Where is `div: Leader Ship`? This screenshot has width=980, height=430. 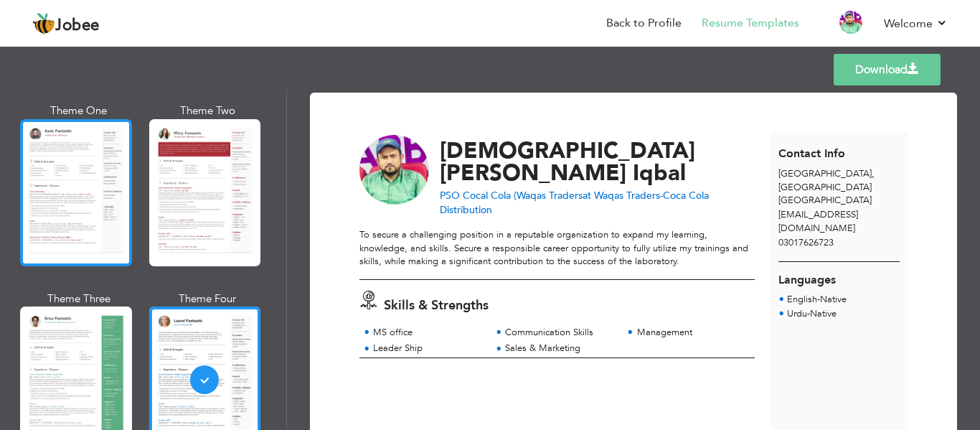 div: Leader Ship is located at coordinates (428, 348).